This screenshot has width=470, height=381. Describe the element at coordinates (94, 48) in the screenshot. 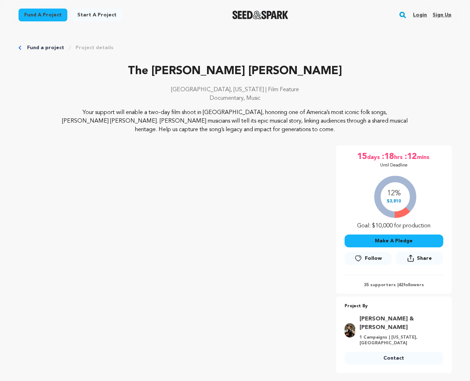

I see `a: Project details` at that location.